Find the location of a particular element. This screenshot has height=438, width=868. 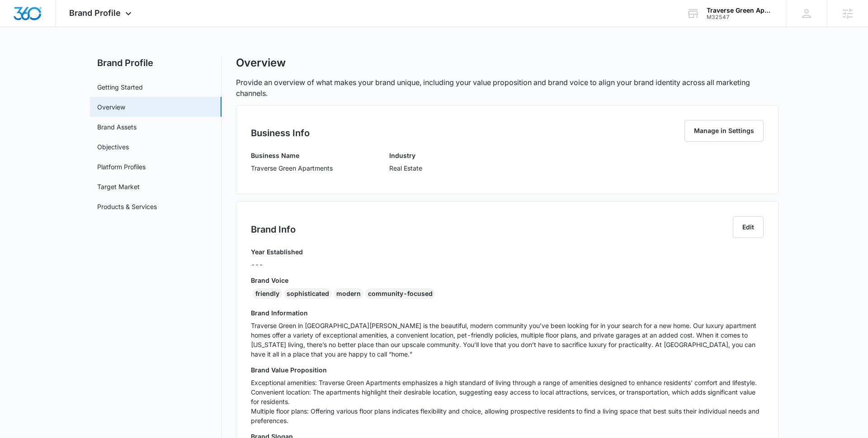

div: modern is located at coordinates (349, 294).